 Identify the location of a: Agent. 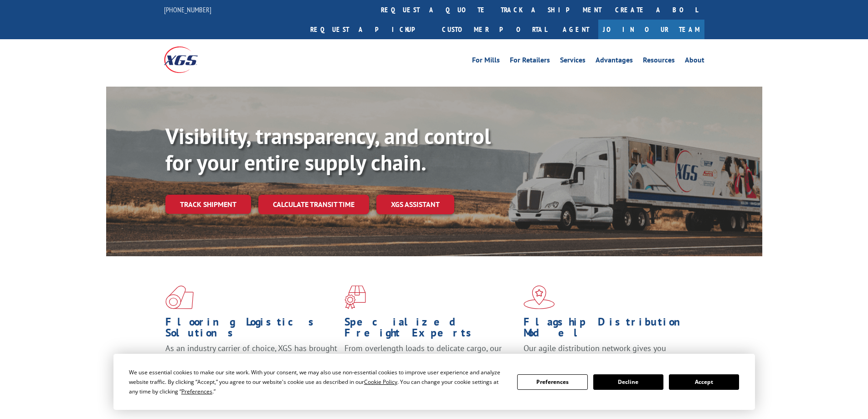
(576, 29).